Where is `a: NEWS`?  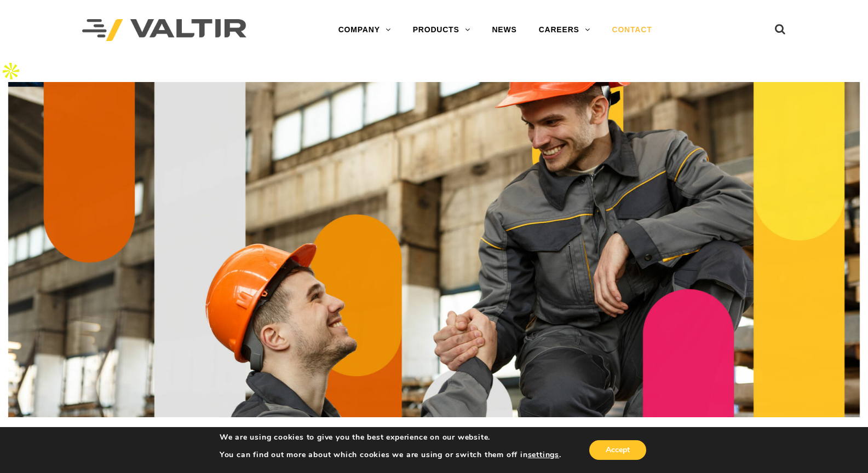 a: NEWS is located at coordinates (504, 30).